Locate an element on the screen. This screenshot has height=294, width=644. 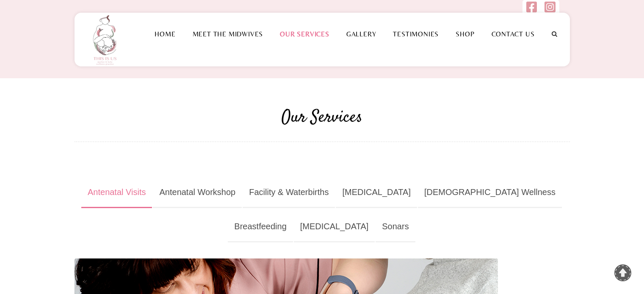
a: Testimonies is located at coordinates (416, 34).